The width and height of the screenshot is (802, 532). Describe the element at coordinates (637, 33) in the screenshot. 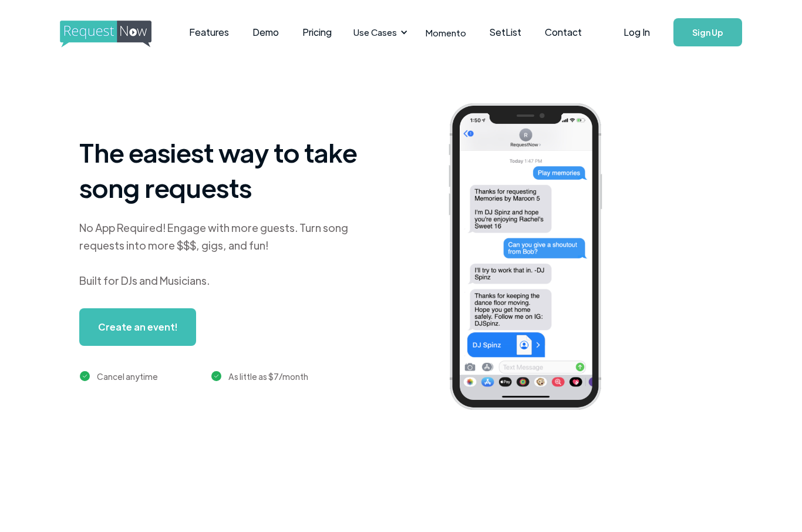

I see `a: Log In` at that location.